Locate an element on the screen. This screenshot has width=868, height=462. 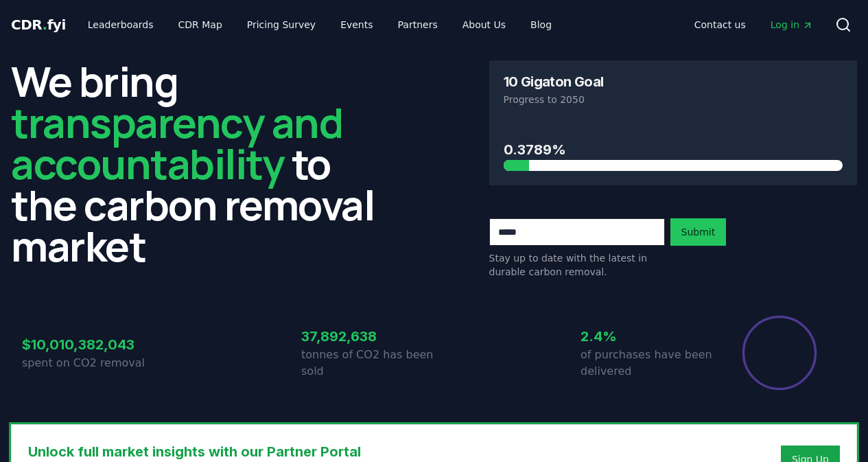
p: spent on CO2 removal is located at coordinates (88, 363).